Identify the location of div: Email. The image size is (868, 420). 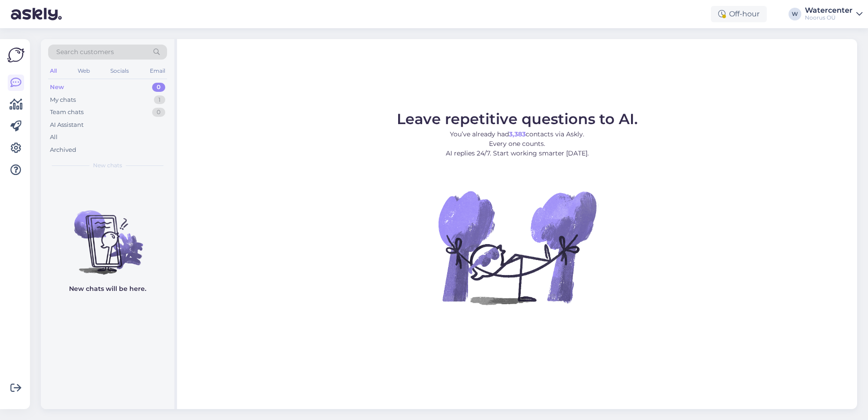
(158, 71).